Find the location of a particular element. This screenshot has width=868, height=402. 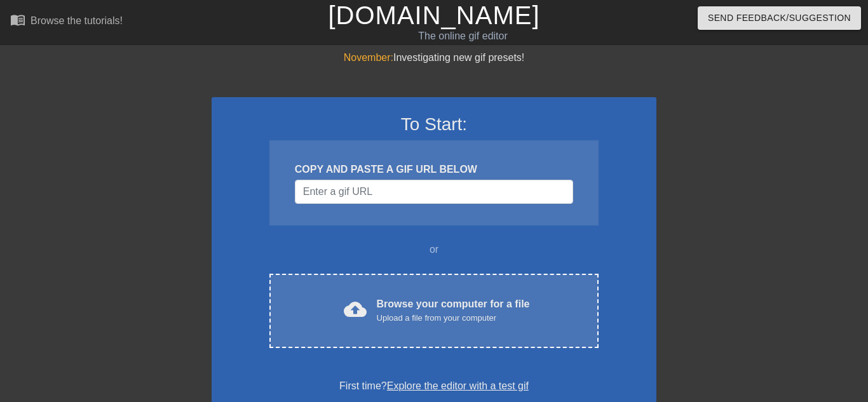

div: Browse your computer for a file is located at coordinates (453, 311).